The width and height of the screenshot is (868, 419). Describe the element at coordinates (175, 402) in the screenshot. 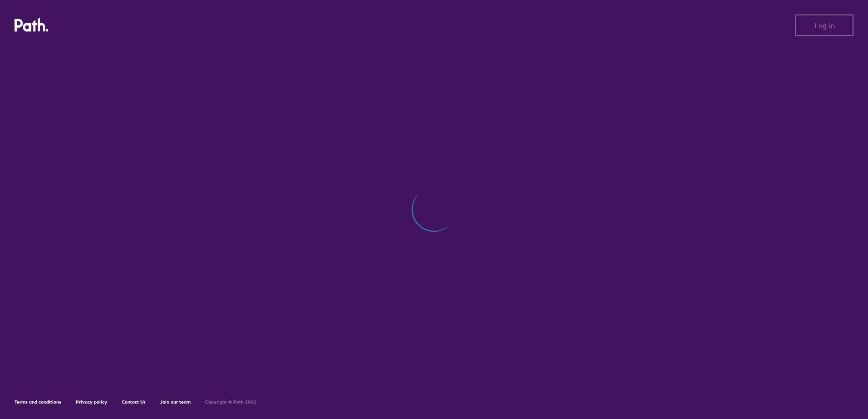

I see `a: Join our team` at that location.